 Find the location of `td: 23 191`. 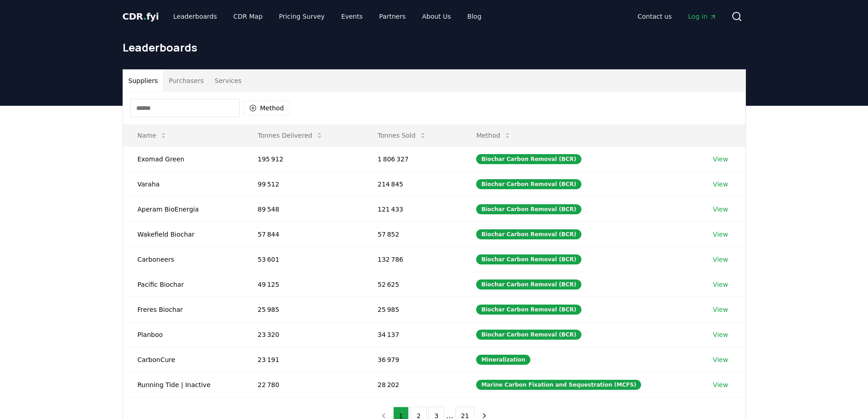

td: 23 191 is located at coordinates (303, 360).